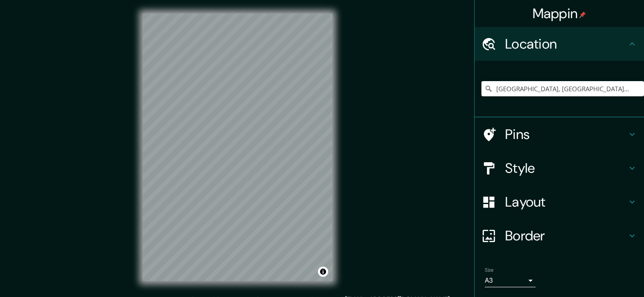  Describe the element at coordinates (566, 134) in the screenshot. I see `h4: Pins` at that location.